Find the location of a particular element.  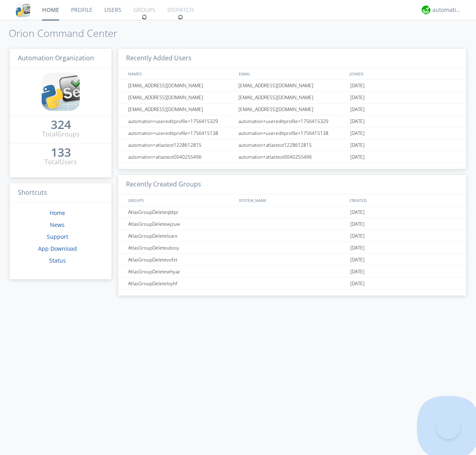

div: Total Groups is located at coordinates (60, 134).